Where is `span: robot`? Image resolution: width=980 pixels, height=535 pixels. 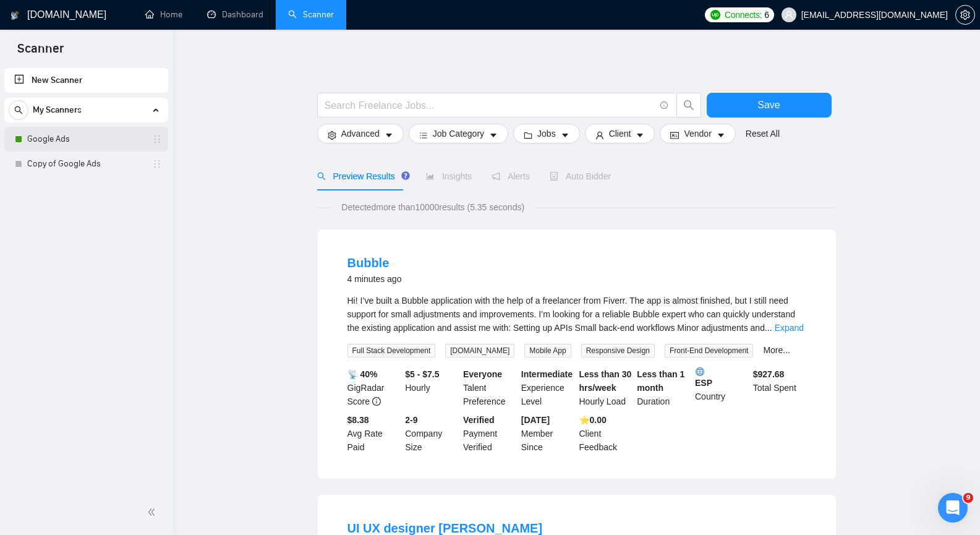 span: robot is located at coordinates (554, 176).